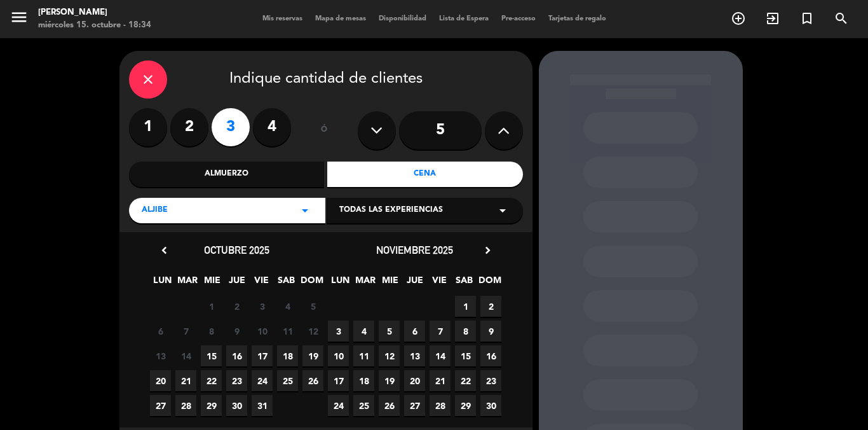 This screenshot has width=868, height=430. Describe the element at coordinates (148, 127) in the screenshot. I see `label: 1` at that location.